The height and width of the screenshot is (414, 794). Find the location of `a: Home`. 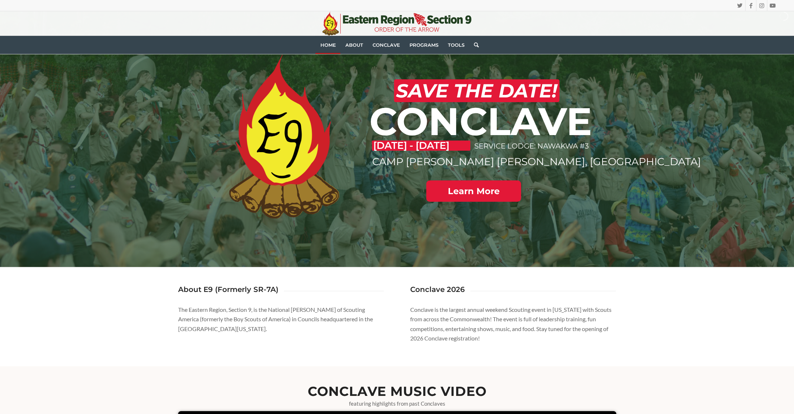

a: Home is located at coordinates (328, 45).